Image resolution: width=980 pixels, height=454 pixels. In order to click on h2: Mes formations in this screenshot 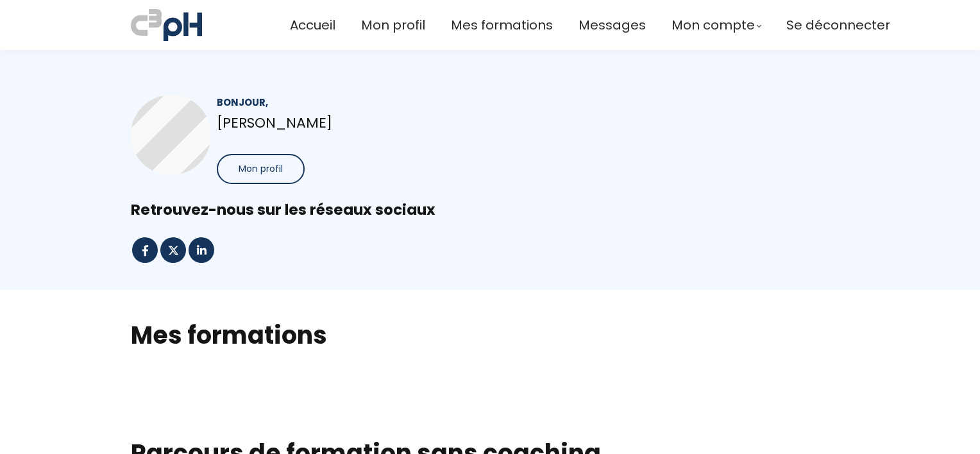, I will do `click(490, 335)`.